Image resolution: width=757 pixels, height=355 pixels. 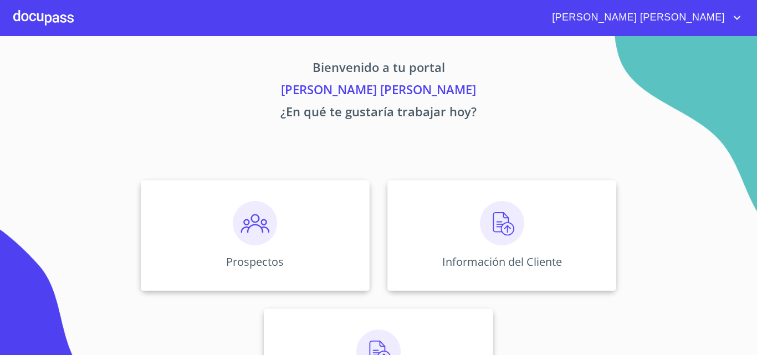 What do you see at coordinates (255, 261) in the screenshot?
I see `p: Prospectos` at bounding box center [255, 261].